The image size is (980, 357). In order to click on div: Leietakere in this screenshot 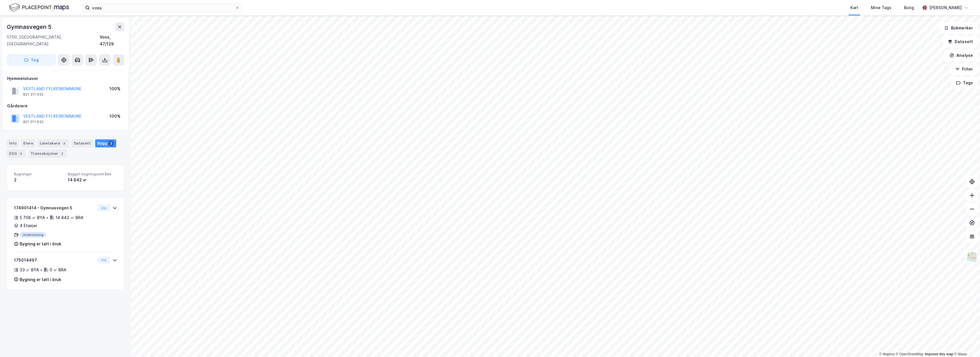, I will do `click(53, 144)`.